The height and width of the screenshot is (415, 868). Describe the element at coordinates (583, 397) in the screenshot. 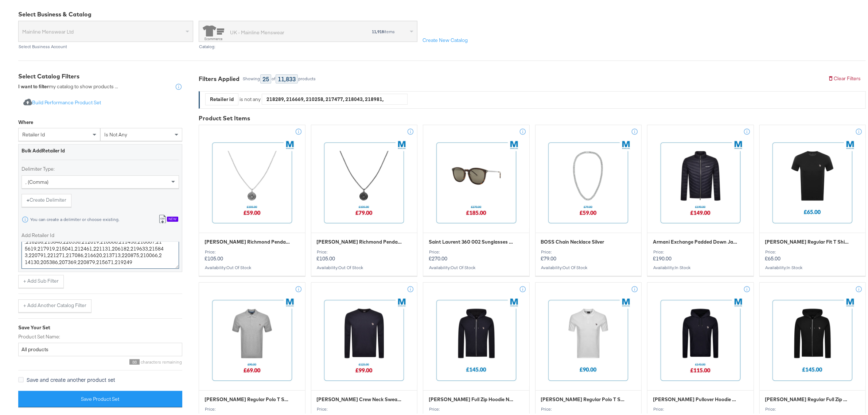

I see `span: Paul Smith Regular Polo T Shirt White` at that location.